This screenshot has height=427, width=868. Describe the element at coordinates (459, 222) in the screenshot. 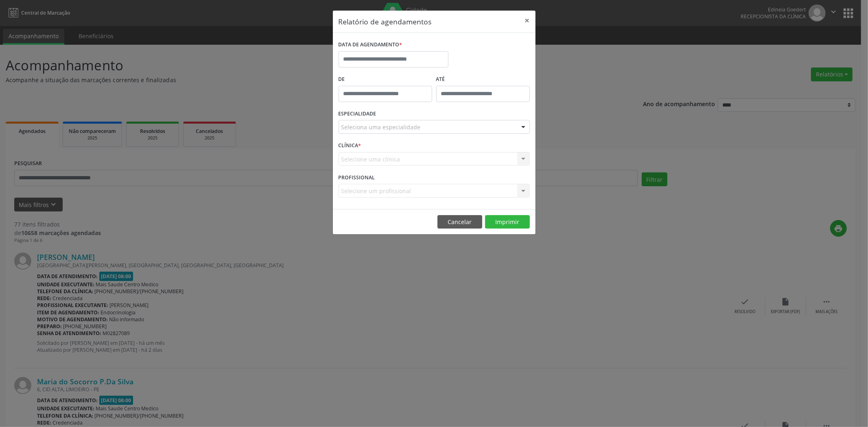

I see `button: Cancelar` at that location.